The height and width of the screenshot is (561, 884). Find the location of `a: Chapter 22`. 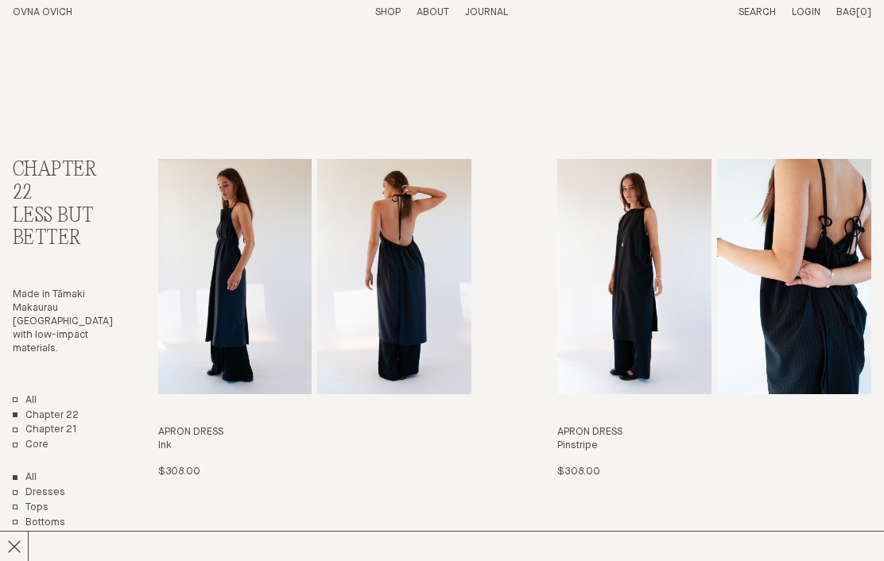

a: Chapter 22 is located at coordinates (45, 416).